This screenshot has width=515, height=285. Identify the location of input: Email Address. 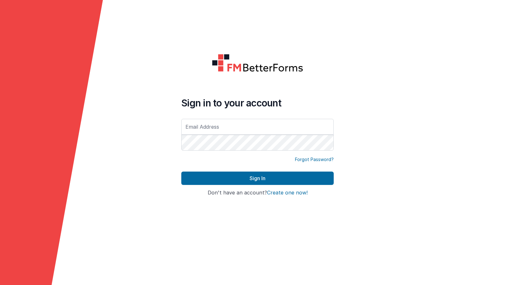
(258, 127).